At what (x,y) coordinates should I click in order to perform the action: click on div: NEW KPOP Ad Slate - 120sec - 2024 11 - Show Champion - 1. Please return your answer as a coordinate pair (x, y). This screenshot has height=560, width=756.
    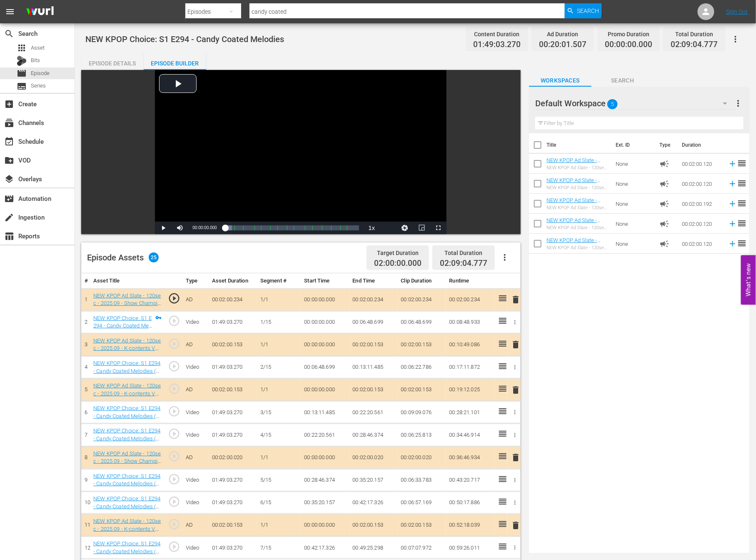
    Looking at the image, I should click on (578, 188).